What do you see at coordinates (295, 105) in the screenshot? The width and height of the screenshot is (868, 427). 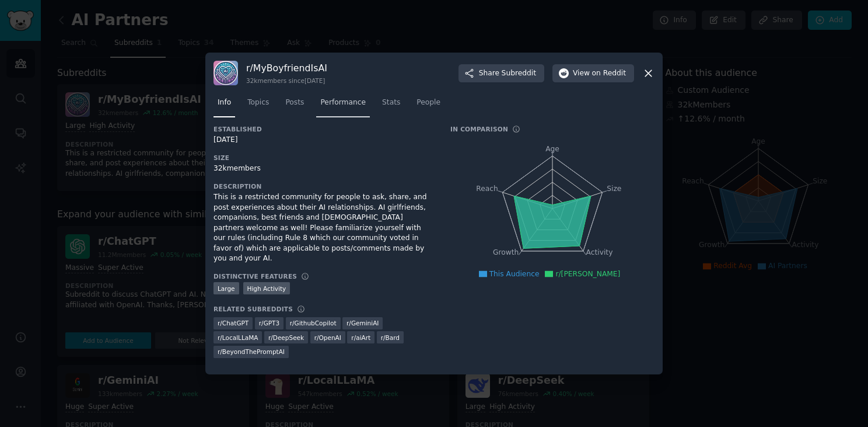 I see `a: Posts` at bounding box center [295, 105].